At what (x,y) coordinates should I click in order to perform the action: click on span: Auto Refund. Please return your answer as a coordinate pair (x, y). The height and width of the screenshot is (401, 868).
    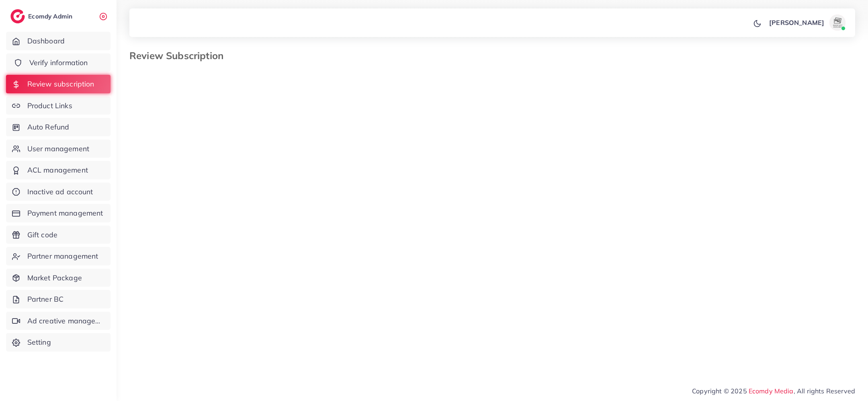
    Looking at the image, I should click on (48, 127).